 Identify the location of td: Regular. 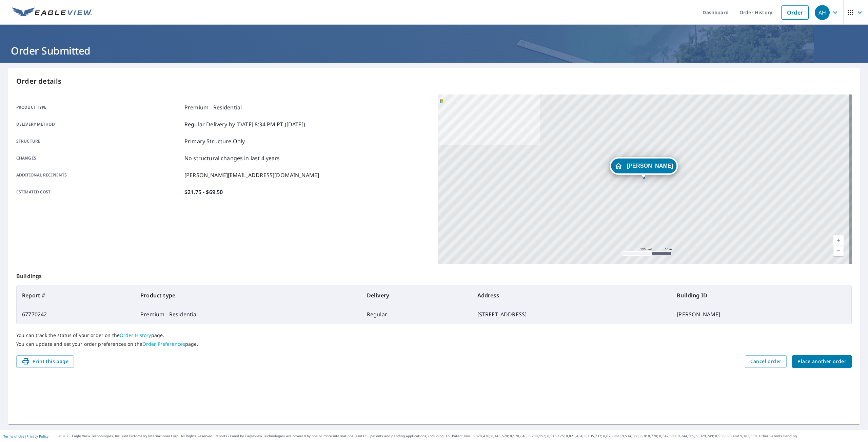
(417, 314).